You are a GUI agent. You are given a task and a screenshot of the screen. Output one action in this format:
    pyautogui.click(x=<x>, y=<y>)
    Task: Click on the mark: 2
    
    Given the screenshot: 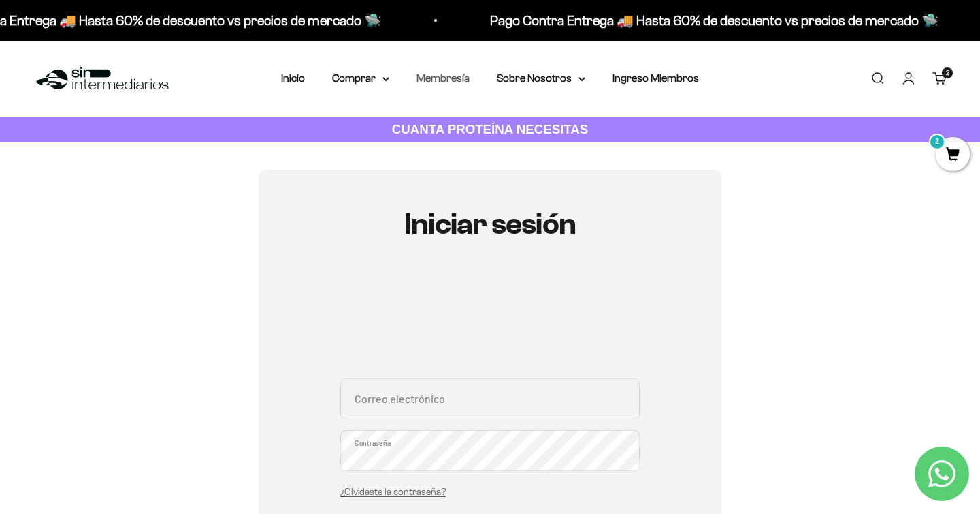 What is the action you would take?
    pyautogui.click(x=937, y=142)
    